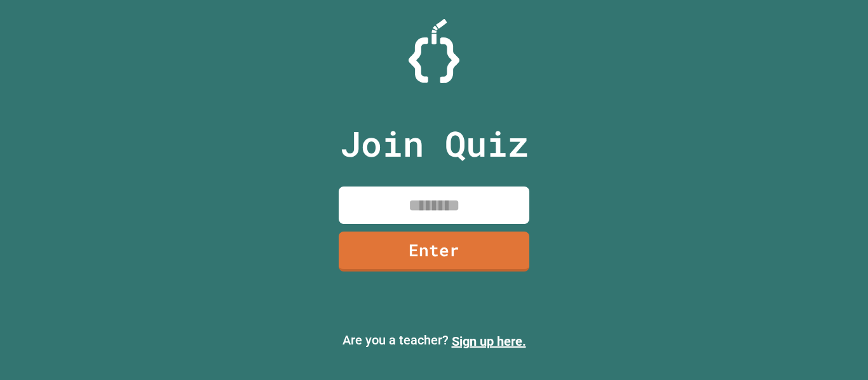 The height and width of the screenshot is (380, 868). What do you see at coordinates (434, 51) in the screenshot?
I see `img: Logo.svg` at bounding box center [434, 51].